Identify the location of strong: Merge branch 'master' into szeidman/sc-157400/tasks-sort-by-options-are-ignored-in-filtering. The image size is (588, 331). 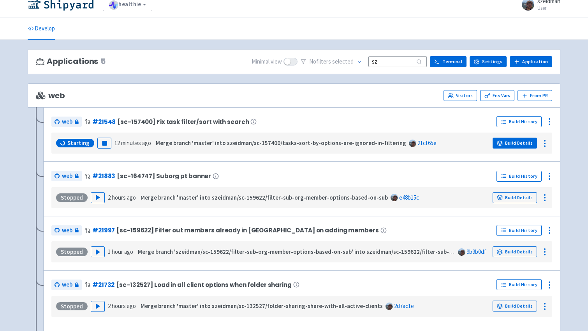
(281, 142).